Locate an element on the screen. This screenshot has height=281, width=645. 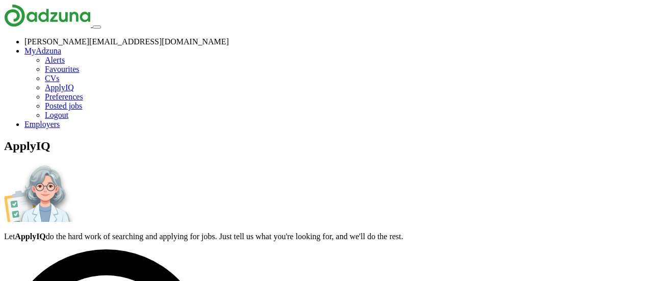
a: ApplyIQ is located at coordinates (59, 87).